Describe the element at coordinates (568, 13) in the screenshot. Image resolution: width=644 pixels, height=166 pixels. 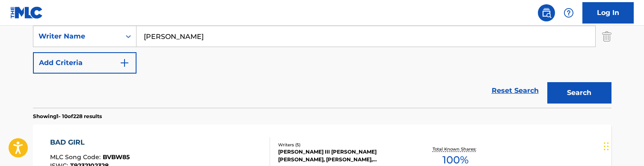
I see `div: Help` at that location.